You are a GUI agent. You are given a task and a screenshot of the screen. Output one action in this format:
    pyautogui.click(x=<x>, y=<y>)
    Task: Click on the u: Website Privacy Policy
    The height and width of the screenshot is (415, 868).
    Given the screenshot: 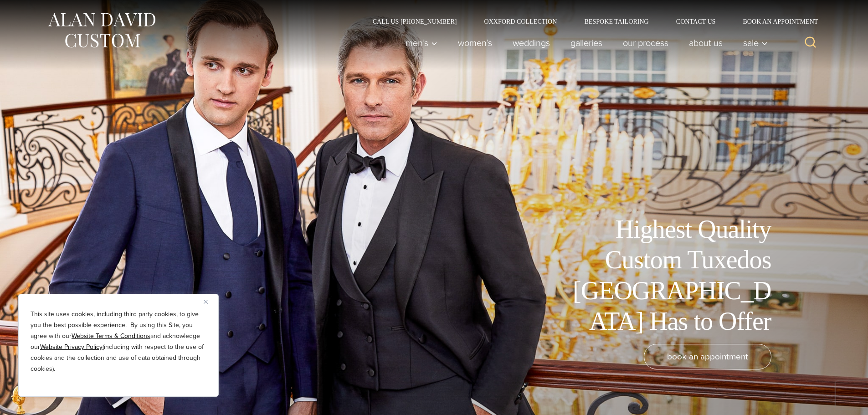 What is the action you would take?
    pyautogui.click(x=71, y=347)
    